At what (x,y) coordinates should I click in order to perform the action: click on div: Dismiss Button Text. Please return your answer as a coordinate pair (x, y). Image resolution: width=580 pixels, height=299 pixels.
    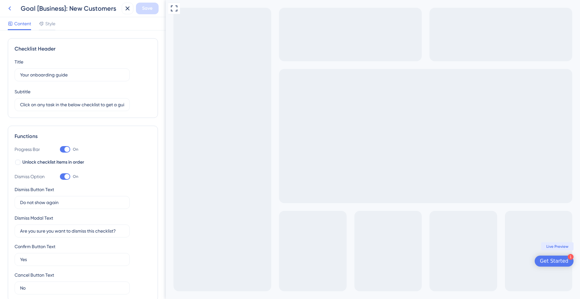
    Looking at the image, I should click on (34, 189).